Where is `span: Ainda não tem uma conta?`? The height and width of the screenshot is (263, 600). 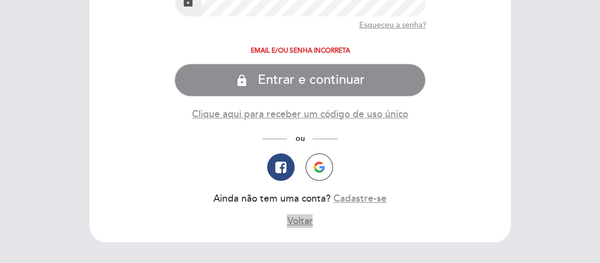 span: Ainda não tem uma conta? is located at coordinates (272, 199).